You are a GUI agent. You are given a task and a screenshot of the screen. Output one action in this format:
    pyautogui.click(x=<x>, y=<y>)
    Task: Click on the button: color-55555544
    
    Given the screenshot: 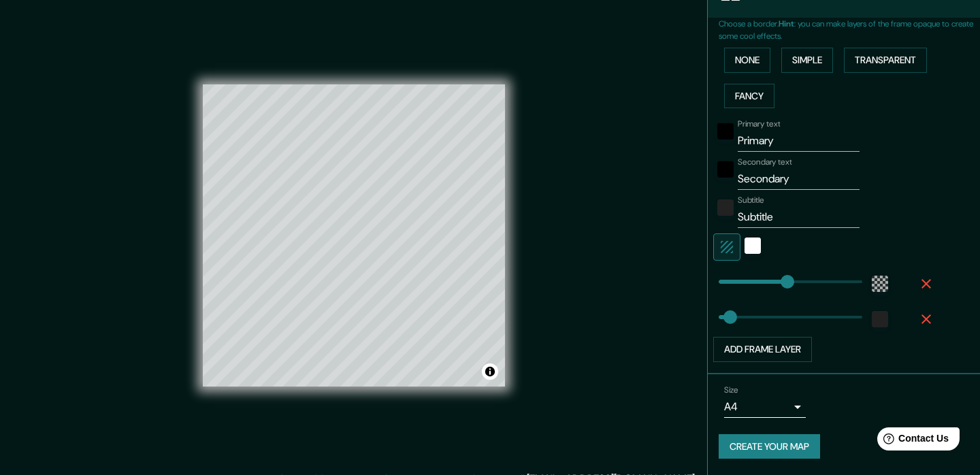 What is the action you would take?
    pyautogui.click(x=880, y=284)
    